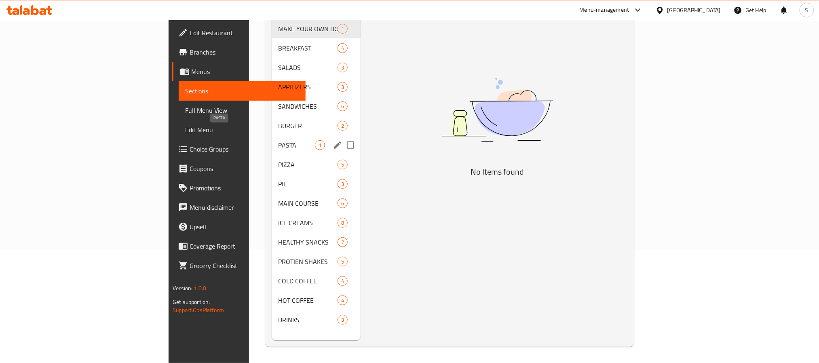 This screenshot has width=819, height=363. I want to click on h5: No Items found, so click(497, 172).